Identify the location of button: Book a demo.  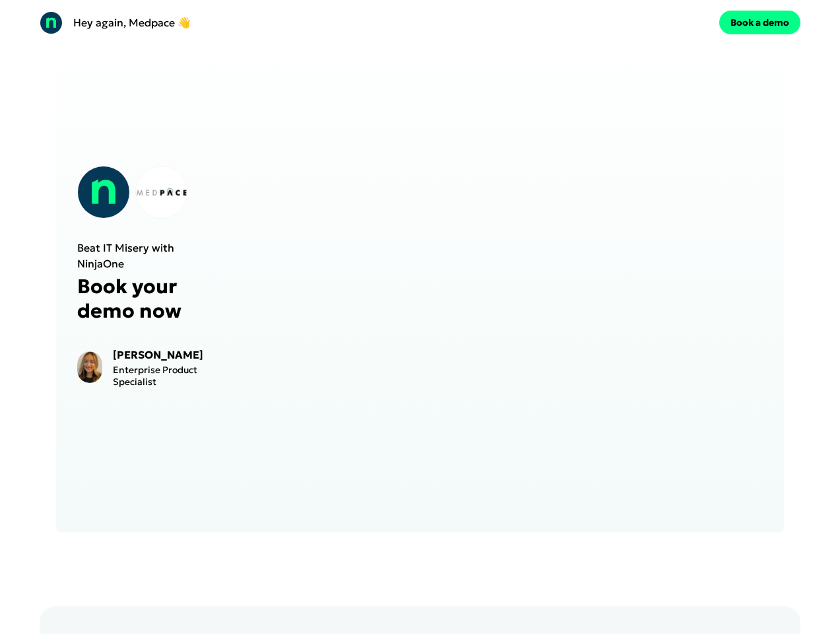
(760, 23).